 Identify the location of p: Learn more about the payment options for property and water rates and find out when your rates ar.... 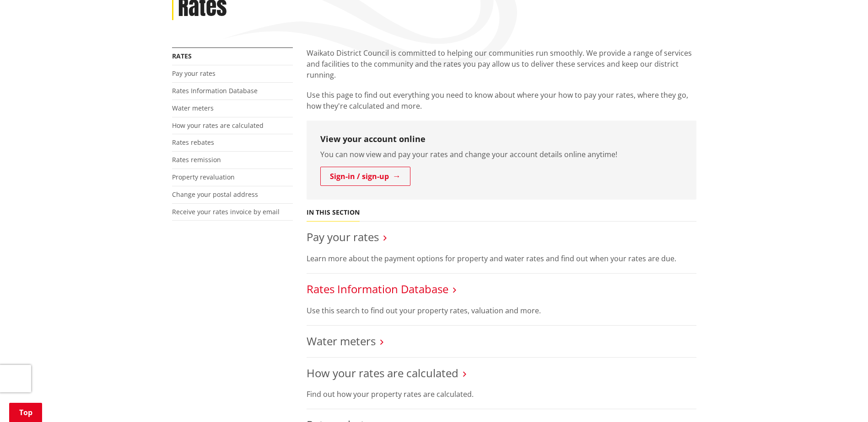
(501, 259).